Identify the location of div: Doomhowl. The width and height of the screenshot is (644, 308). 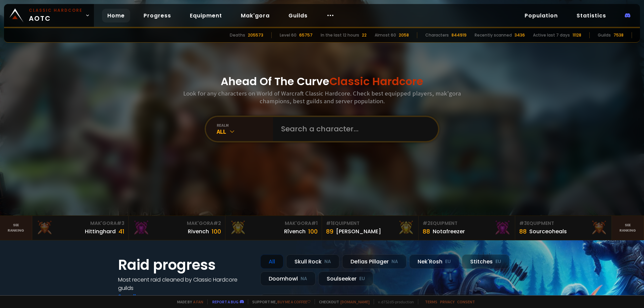
(288, 278).